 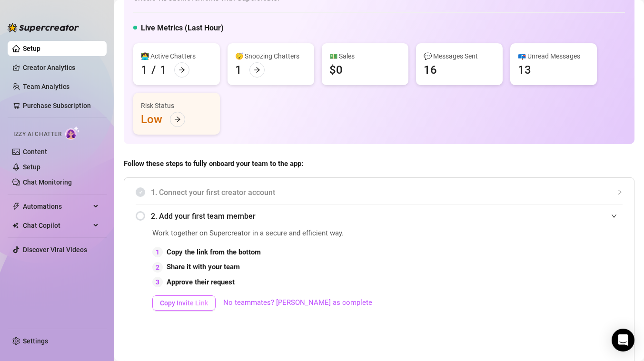 What do you see at coordinates (525, 70) in the screenshot?
I see `div: 13` at bounding box center [525, 70].